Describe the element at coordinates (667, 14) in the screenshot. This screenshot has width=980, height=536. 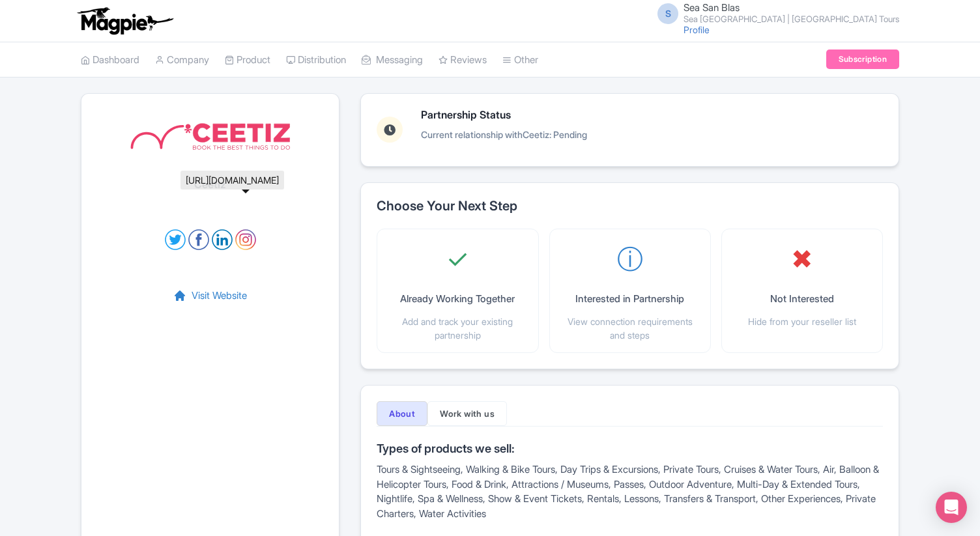
I see `span: S` at that location.